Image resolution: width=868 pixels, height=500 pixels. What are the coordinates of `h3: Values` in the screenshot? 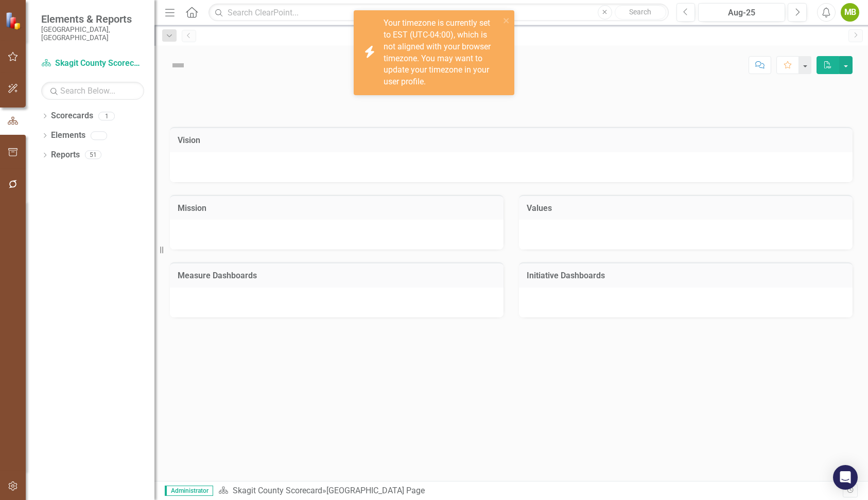 It's located at (686, 208).